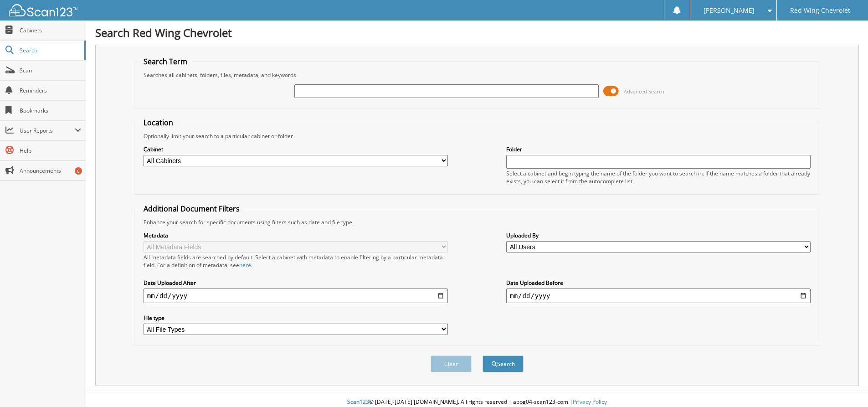 The width and height of the screenshot is (868, 407). Describe the element at coordinates (358, 402) in the screenshot. I see `span: Scan123` at that location.